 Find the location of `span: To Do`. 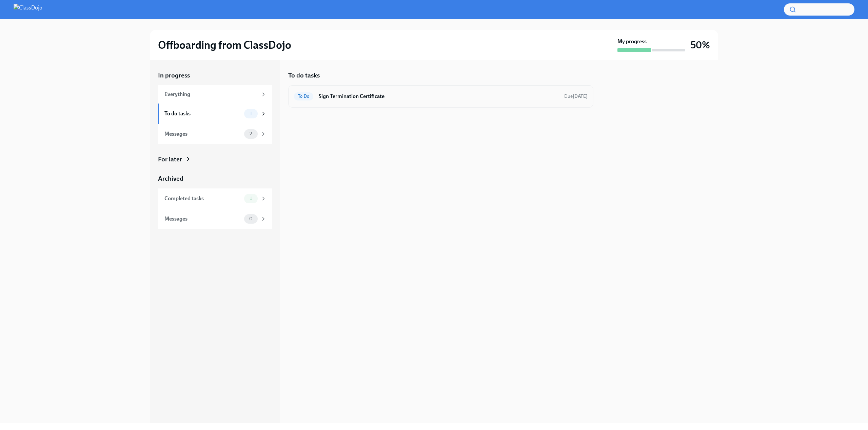

span: To Do is located at coordinates (303, 97).